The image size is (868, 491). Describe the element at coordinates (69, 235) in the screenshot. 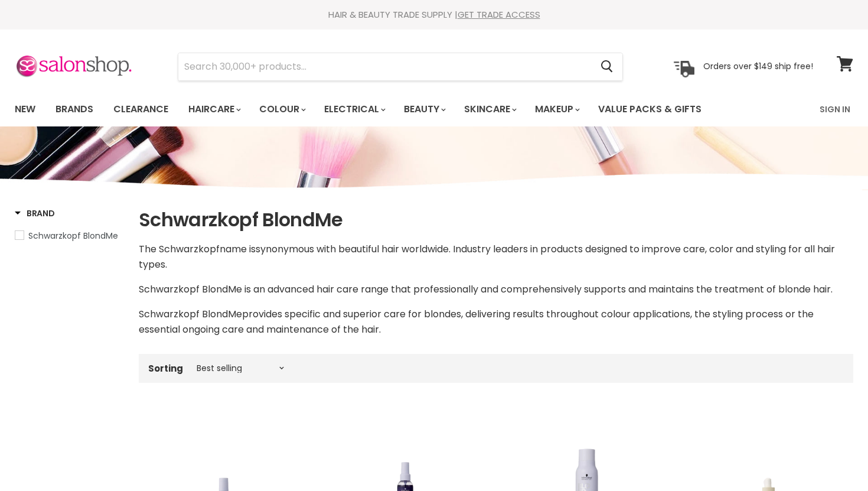

I see `a: Schwarzkopf BlondMe` at that location.